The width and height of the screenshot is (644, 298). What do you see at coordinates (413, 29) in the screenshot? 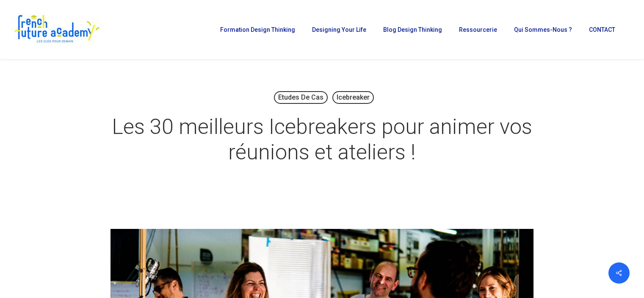
I see `a: Blog Design Thinking` at bounding box center [413, 29].